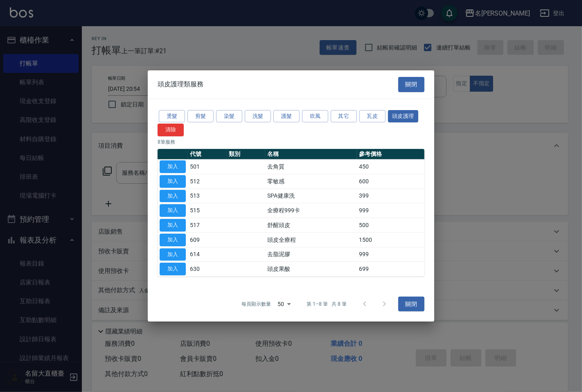  What do you see at coordinates (391, 196) in the screenshot?
I see `td: 399` at bounding box center [391, 196].